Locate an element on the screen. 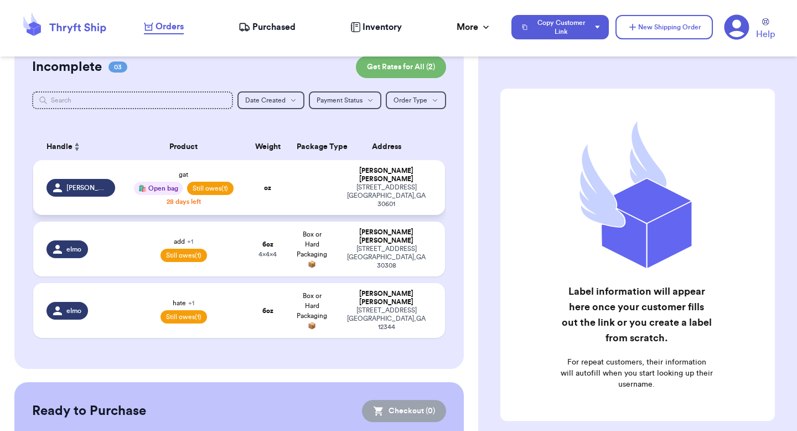 Image resolution: width=797 pixels, height=431 pixels. span: Help is located at coordinates (766, 34).